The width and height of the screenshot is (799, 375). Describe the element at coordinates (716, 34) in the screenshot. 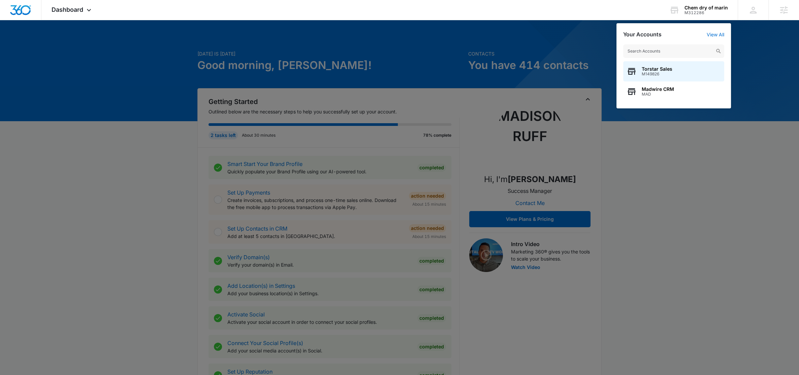

I see `a: View All` at that location.